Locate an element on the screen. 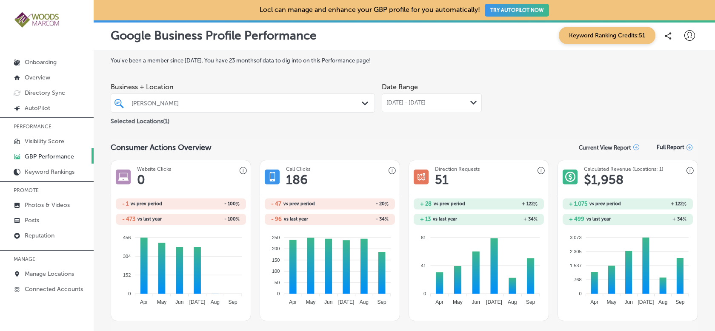 This screenshot has width=715, height=331. h2: - 20 is located at coordinates (359, 204).